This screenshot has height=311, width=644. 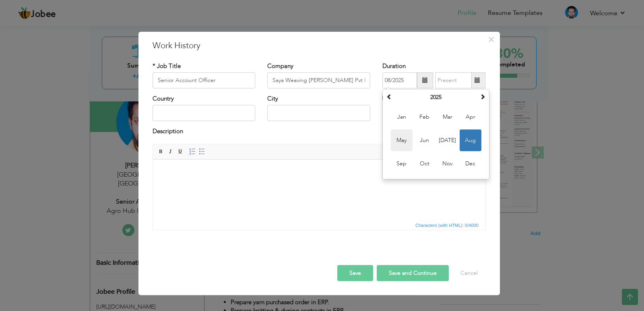 What do you see at coordinates (319, 45) in the screenshot?
I see `h3: Work History` at bounding box center [319, 45].